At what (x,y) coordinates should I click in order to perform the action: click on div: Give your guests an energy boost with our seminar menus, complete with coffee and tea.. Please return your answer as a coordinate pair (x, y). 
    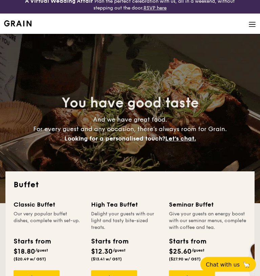
    Looking at the image, I should click on (208, 221).